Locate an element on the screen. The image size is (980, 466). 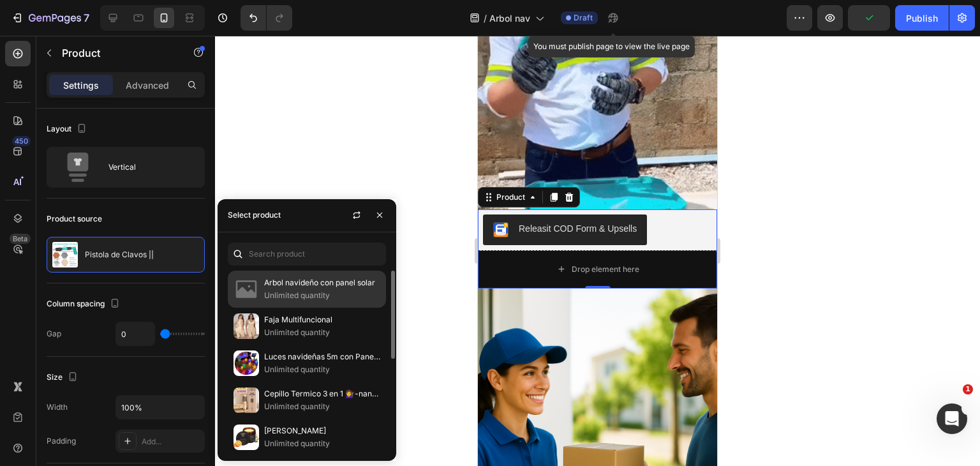
input: Search in Settings & Advanced is located at coordinates (307, 254).